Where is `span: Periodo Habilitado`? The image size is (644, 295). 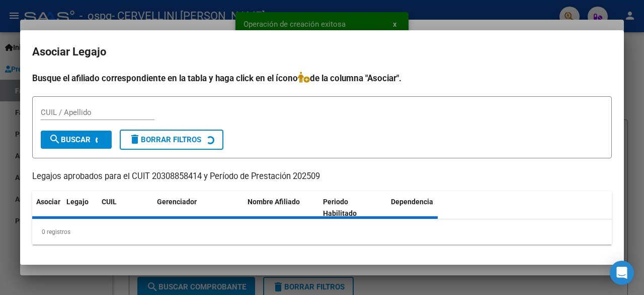
span: Periodo Habilitado is located at coordinates (340, 207).